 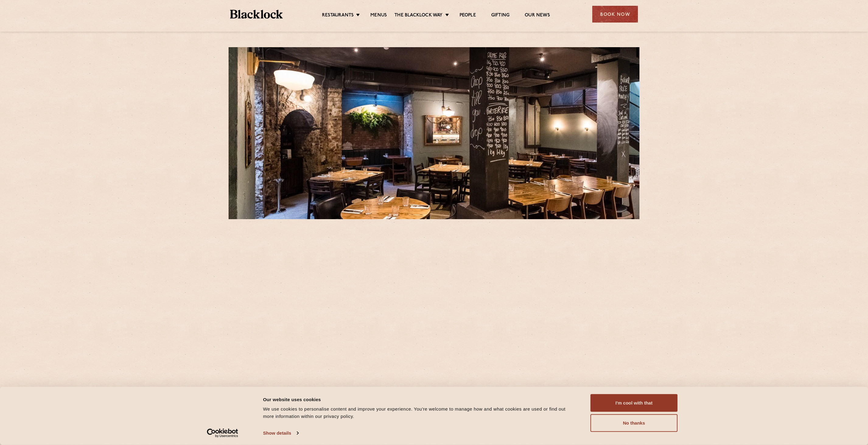 I want to click on a: The Blacklock Way, so click(x=419, y=16).